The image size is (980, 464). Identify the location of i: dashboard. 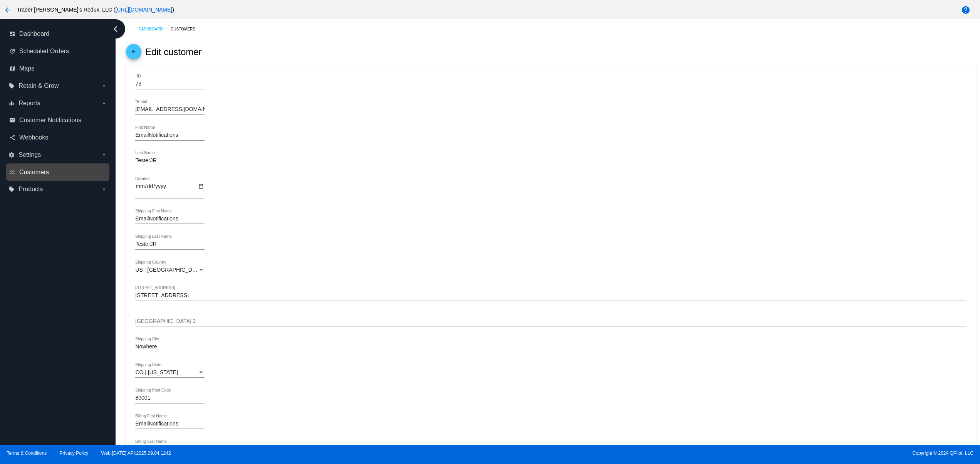
(12, 34).